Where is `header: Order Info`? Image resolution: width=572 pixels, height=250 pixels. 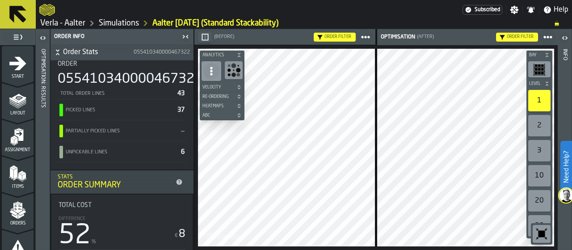 header: Order Info is located at coordinates (122, 37).